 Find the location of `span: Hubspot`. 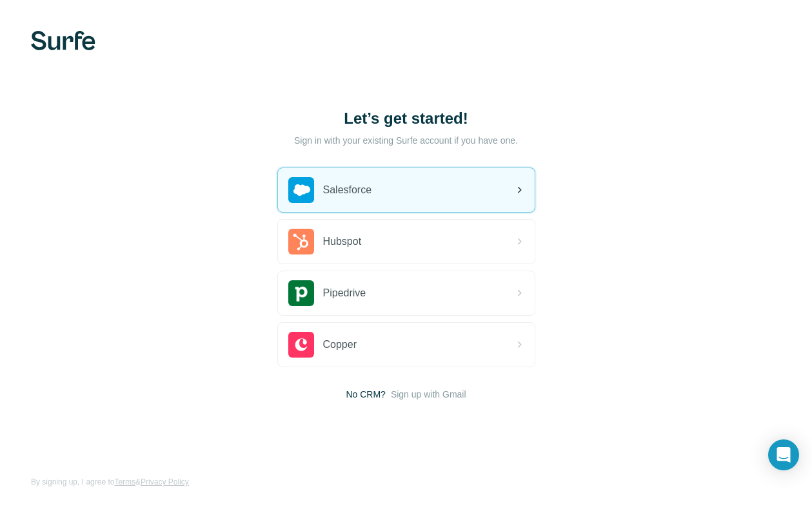

span: Hubspot is located at coordinates (342, 242).